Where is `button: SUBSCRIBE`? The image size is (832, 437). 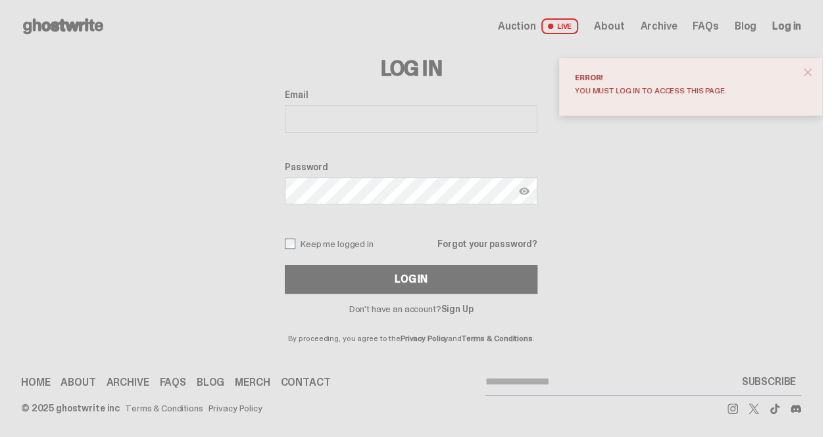 button: SUBSCRIBE is located at coordinates (768, 382).